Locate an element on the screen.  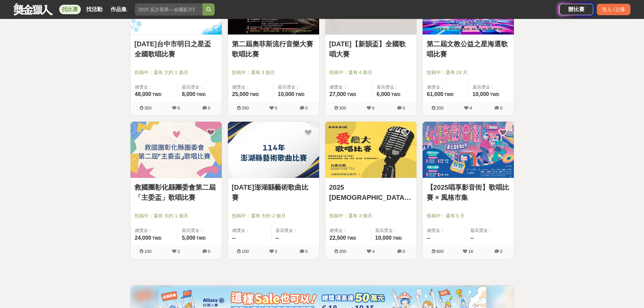
span: 6,000 is located at coordinates (383, 94).